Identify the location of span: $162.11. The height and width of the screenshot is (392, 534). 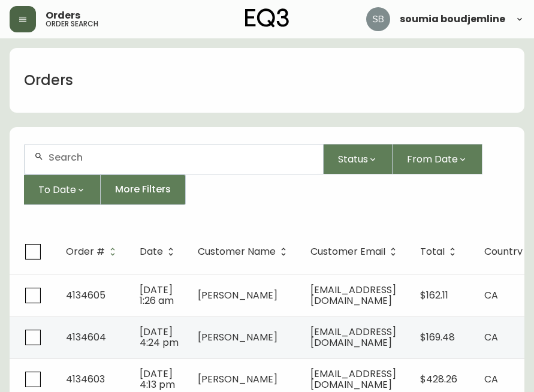
(434, 295).